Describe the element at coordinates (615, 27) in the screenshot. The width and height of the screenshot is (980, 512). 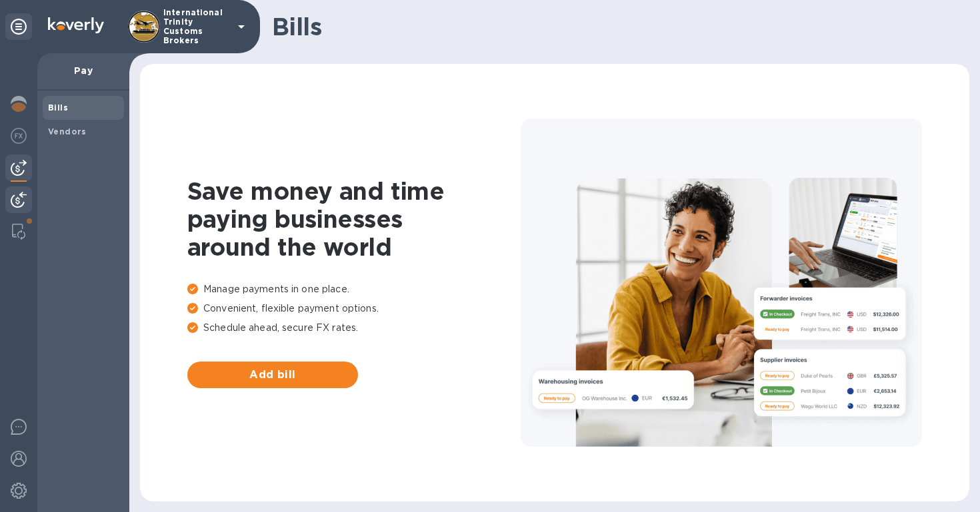
I see `h1: Bills` at that location.